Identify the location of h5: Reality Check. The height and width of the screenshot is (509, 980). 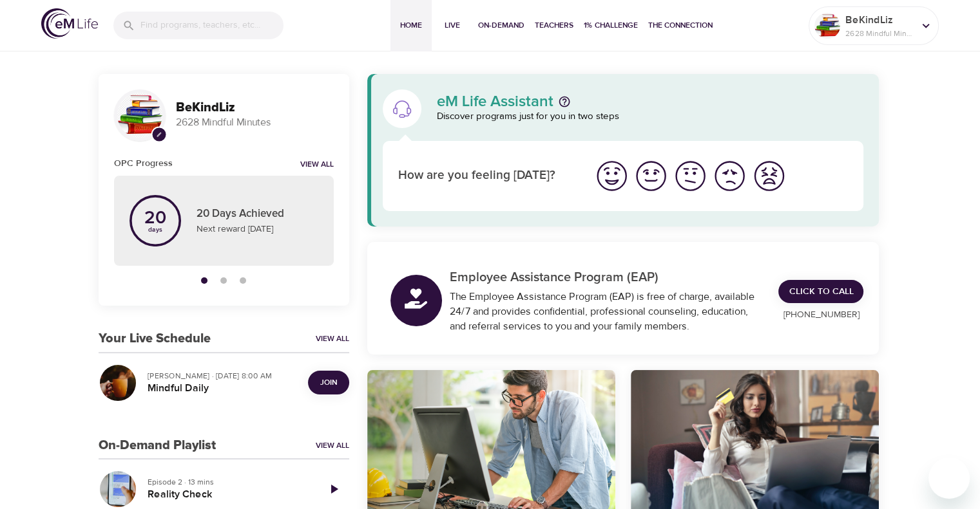
(227, 494).